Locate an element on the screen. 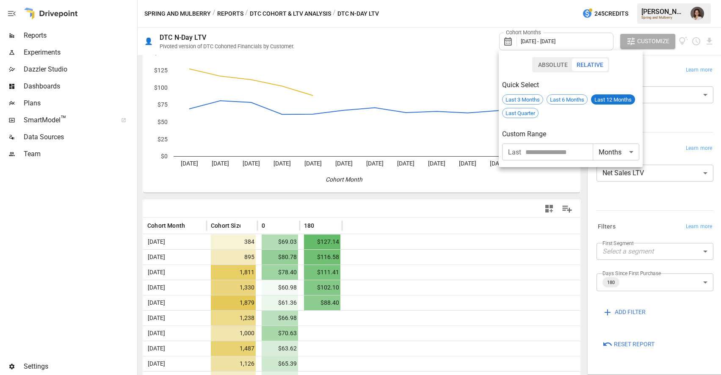 The width and height of the screenshot is (721, 375). div: Last 3 Months is located at coordinates (523, 100).